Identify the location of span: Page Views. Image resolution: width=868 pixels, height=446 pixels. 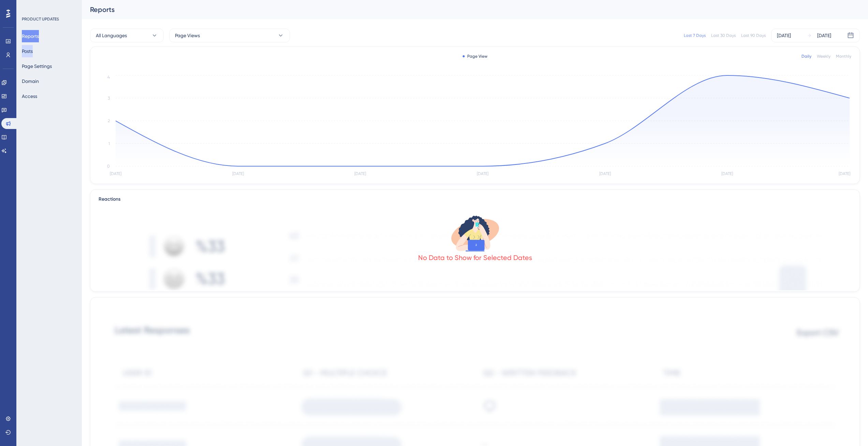
(187, 36).